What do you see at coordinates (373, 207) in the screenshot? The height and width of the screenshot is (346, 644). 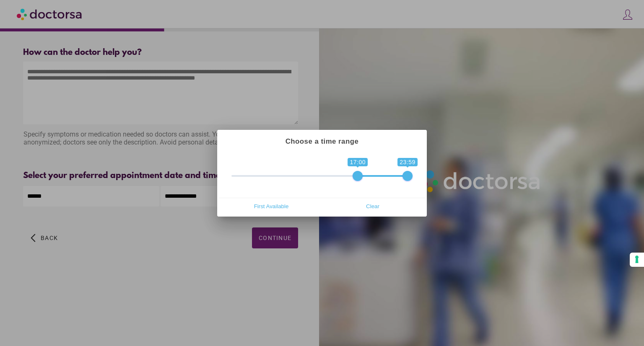 I see `span: Clear` at bounding box center [373, 207].